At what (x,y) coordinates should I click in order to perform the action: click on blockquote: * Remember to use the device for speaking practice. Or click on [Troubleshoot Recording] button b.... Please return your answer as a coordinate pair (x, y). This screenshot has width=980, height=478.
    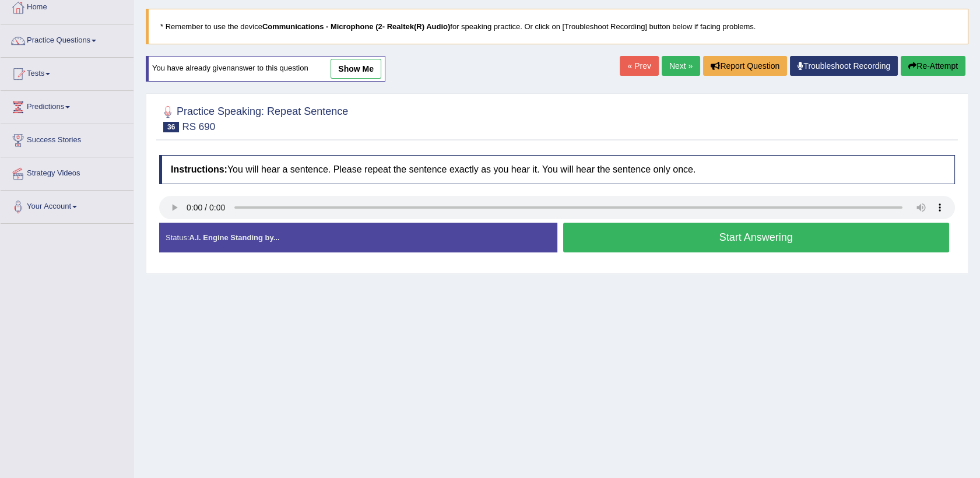
    Looking at the image, I should click on (557, 26).